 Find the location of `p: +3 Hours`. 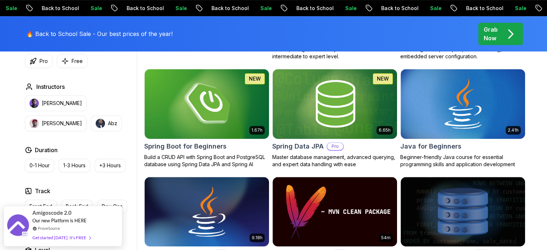

p: +3 Hours is located at coordinates (110, 166).